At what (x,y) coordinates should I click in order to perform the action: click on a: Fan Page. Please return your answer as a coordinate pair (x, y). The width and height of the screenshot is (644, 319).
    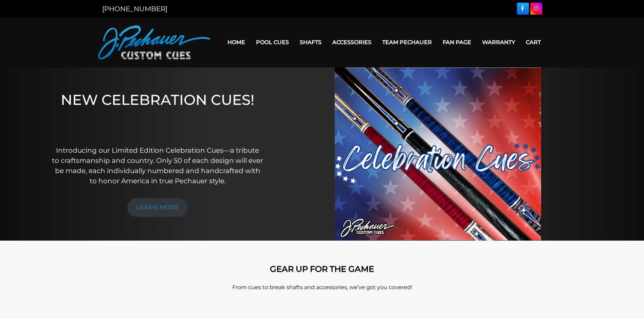
    Looking at the image, I should click on (457, 42).